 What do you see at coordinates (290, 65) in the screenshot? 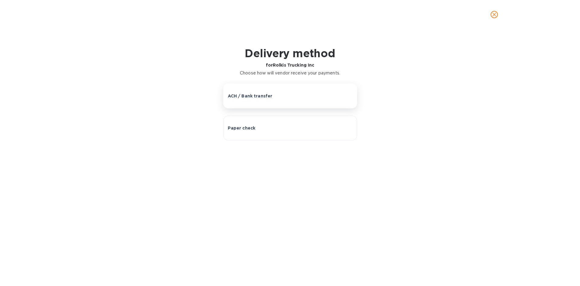
I see `b: for Rolkis Trucking Inc` at bounding box center [290, 65].